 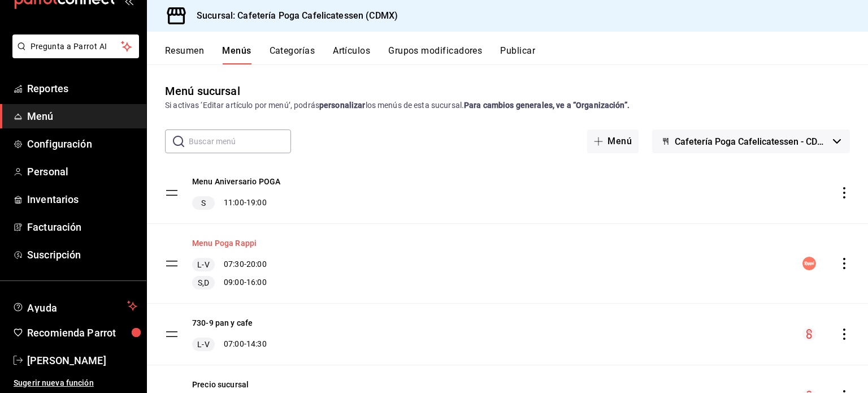 I want to click on strong: Para cambios generales, ve a “Organización”., so click(x=546, y=105).